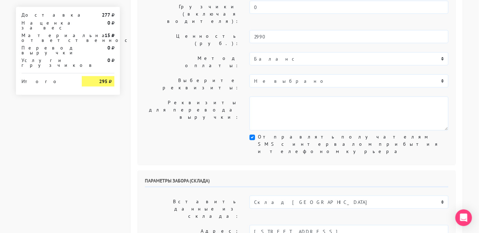  What do you see at coordinates (46, 50) in the screenshot?
I see `div: Перевод выручки` at bounding box center [46, 50].